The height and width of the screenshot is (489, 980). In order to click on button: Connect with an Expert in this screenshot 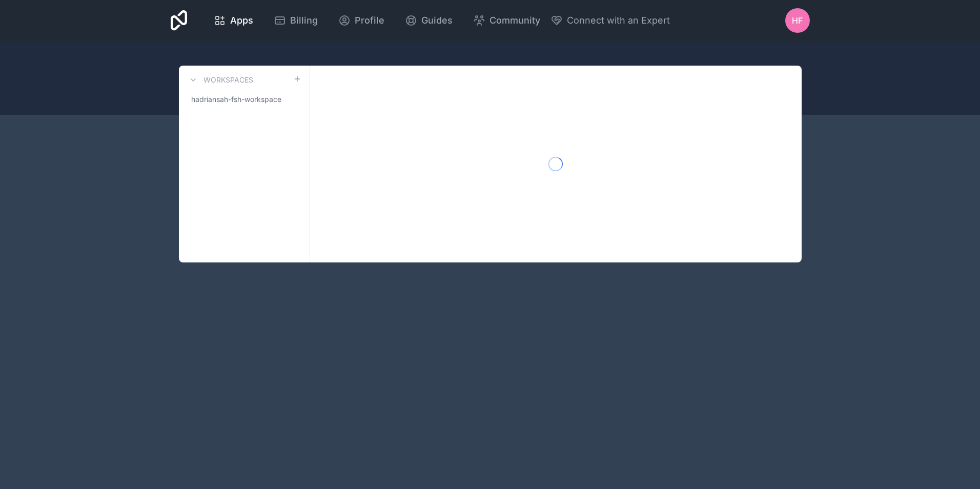, I will do `click(610, 21)`.